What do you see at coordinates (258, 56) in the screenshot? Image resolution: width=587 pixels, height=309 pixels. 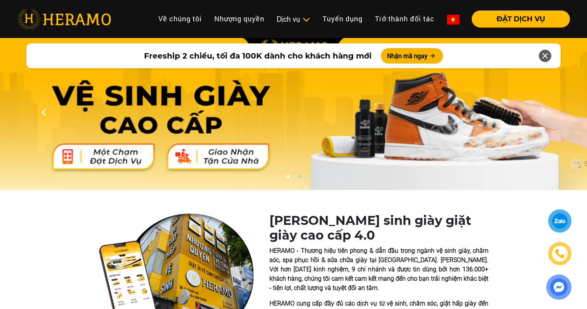 I see `span: Freeship 2 chiều, tối đa 100K dành cho khách hàng mới` at bounding box center [258, 56].